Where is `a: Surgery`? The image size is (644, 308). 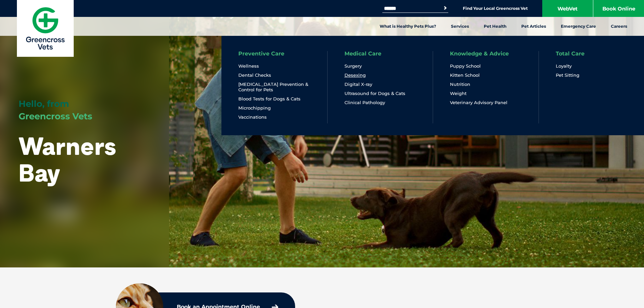
a: Surgery is located at coordinates (353, 66).